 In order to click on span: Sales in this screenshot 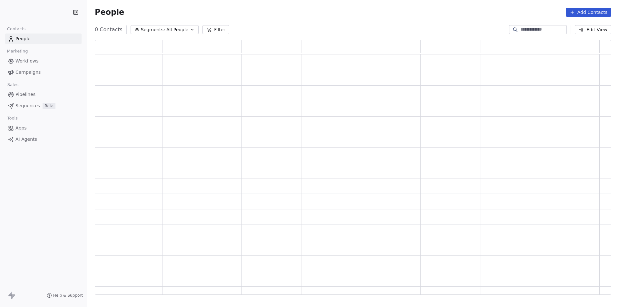, I will do `click(13, 85)`.